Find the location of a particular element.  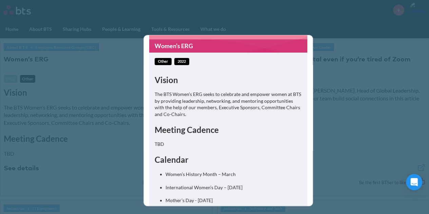

a: Women’s ERG is located at coordinates (228, 46).